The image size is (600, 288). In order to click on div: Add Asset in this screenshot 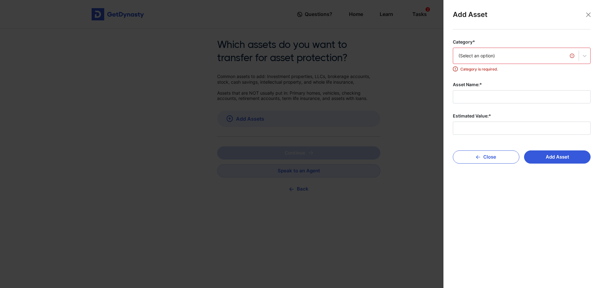, I will do `click(522, 19)`.